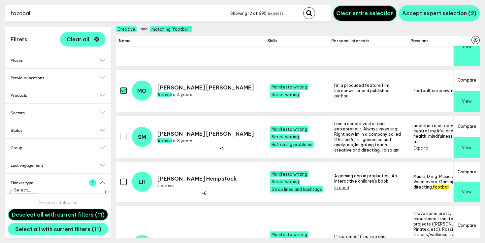 The image size is (485, 243). I want to click on h1: Filters, so click(19, 39).